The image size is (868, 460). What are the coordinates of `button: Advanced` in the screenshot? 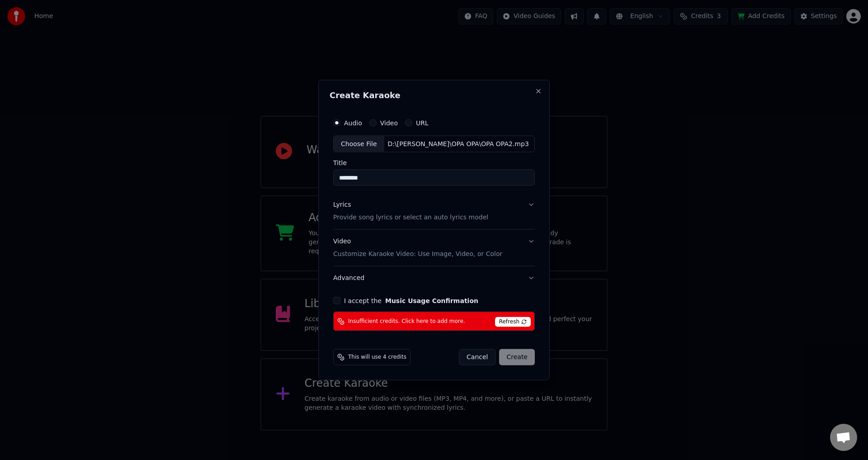 It's located at (434, 278).